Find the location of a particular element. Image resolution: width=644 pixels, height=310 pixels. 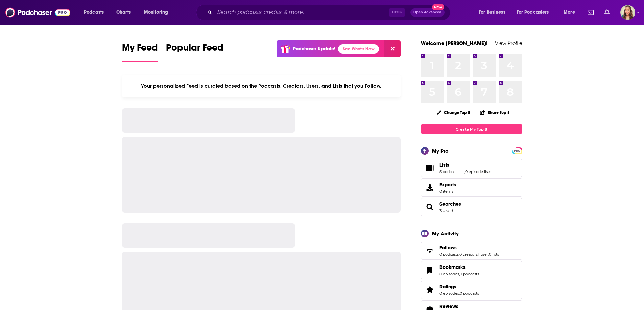

button: Change Top 8 is located at coordinates (453, 113).